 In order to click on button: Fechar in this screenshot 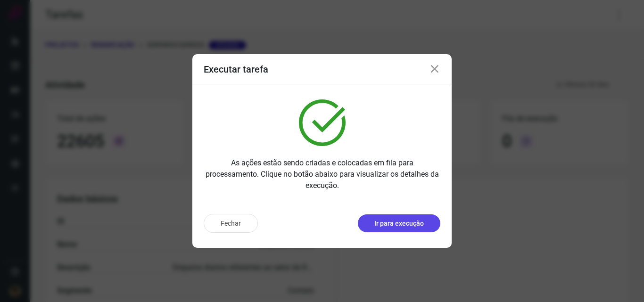, I will do `click(231, 224)`.